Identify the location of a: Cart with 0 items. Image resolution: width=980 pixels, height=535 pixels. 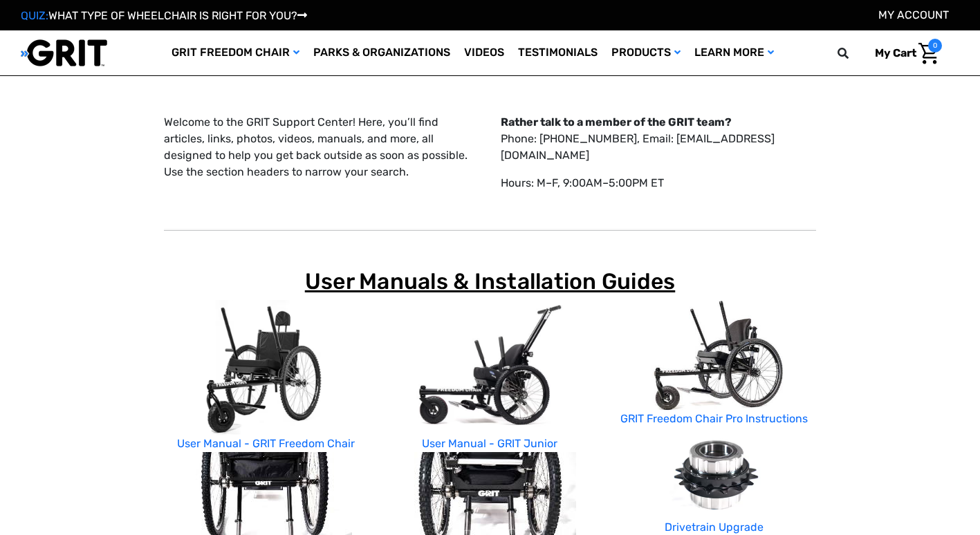
(903, 54).